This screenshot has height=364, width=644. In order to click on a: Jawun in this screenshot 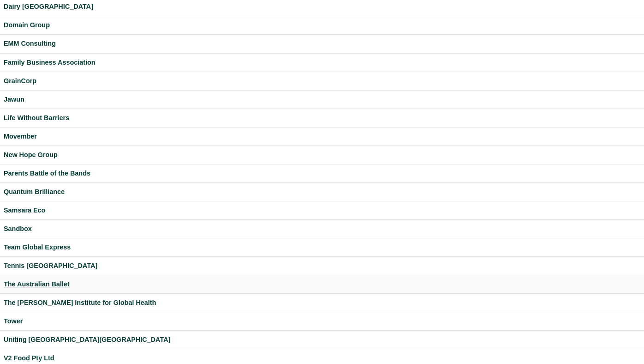, I will do `click(322, 99)`.